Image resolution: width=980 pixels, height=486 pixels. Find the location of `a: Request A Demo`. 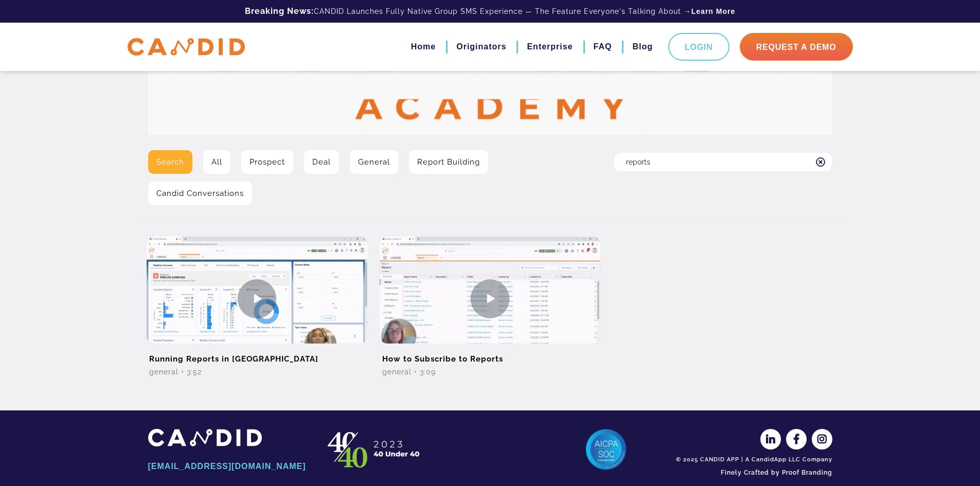

a: Request A Demo is located at coordinates (796, 47).